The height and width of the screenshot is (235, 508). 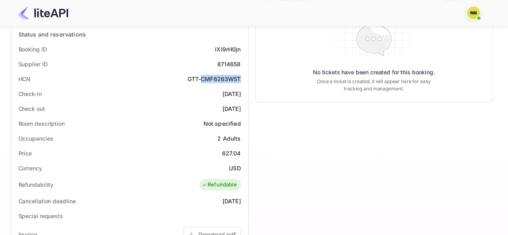 What do you see at coordinates (228, 49) in the screenshot?
I see `div: iXI9rH0jn` at bounding box center [228, 49].